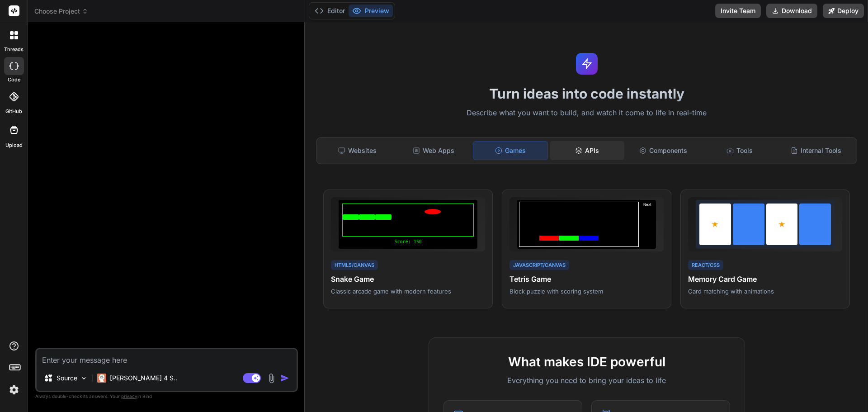 This screenshot has width=868, height=412. What do you see at coordinates (14, 390) in the screenshot?
I see `img: settings` at bounding box center [14, 390].